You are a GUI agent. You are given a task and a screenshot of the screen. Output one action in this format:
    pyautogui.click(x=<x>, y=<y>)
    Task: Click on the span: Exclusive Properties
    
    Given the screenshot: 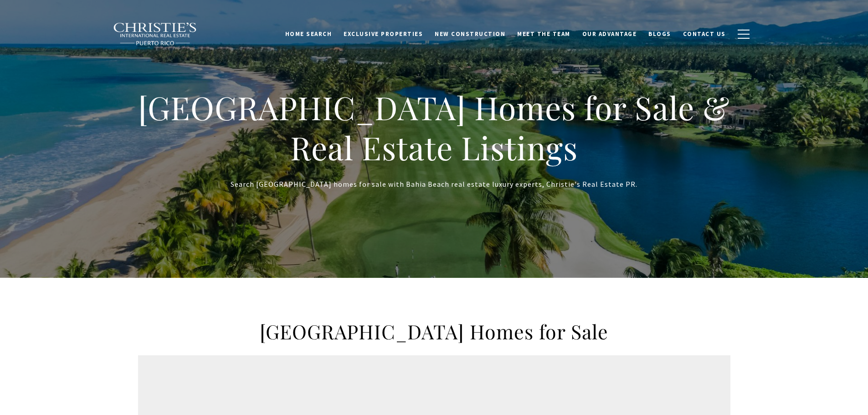 What is the action you would take?
    pyautogui.click(x=383, y=33)
    